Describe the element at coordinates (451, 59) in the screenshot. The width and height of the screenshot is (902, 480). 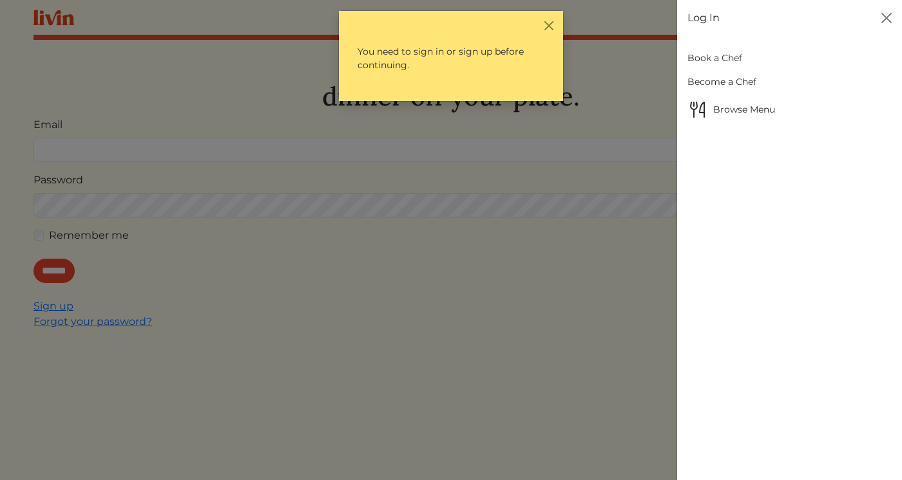
I see `p: You need to sign in or sign up before continuing.` at that location.